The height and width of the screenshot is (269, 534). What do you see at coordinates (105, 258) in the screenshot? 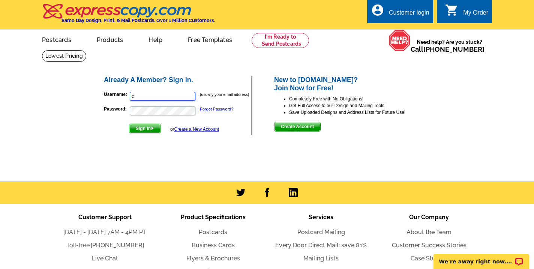
I see `a: Live Chat` at bounding box center [105, 258].